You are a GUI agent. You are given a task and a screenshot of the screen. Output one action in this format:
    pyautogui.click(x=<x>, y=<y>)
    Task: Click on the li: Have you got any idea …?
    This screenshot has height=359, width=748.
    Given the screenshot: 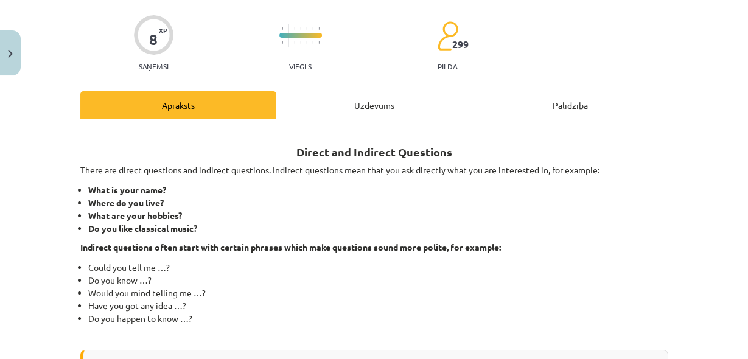 What is the action you would take?
    pyautogui.click(x=378, y=305)
    